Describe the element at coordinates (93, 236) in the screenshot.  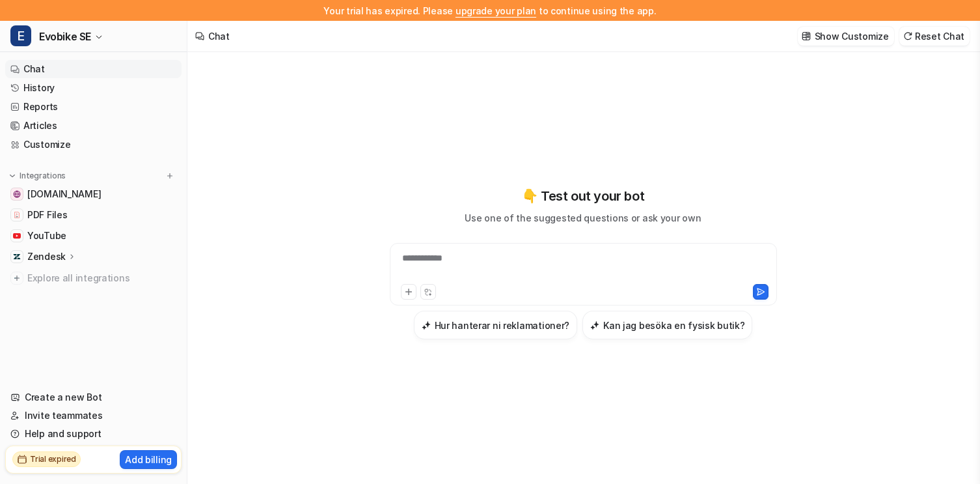
I see `a: YouTubeYouTube` at that location.